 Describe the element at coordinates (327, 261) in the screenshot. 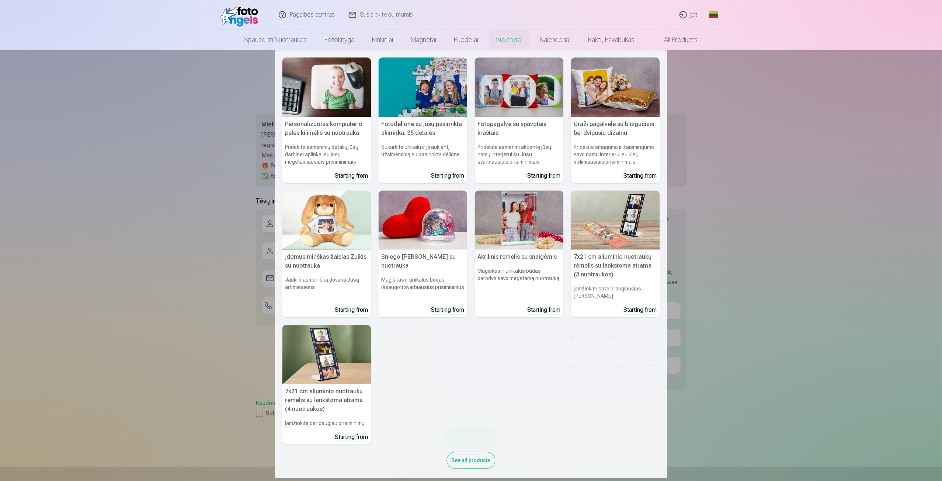

I see `h5: Įdomus minškas žaislas Zuikis su nuotrauka` at that location.